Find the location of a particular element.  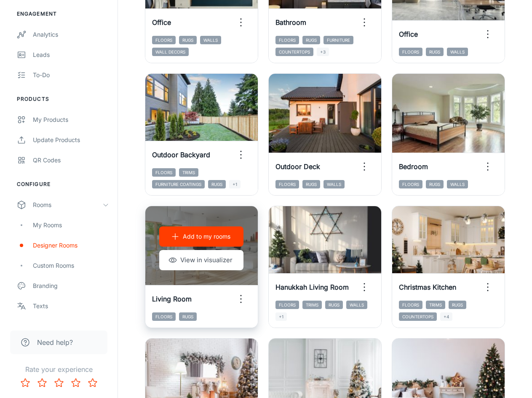

div: QR Codes is located at coordinates (70, 160).